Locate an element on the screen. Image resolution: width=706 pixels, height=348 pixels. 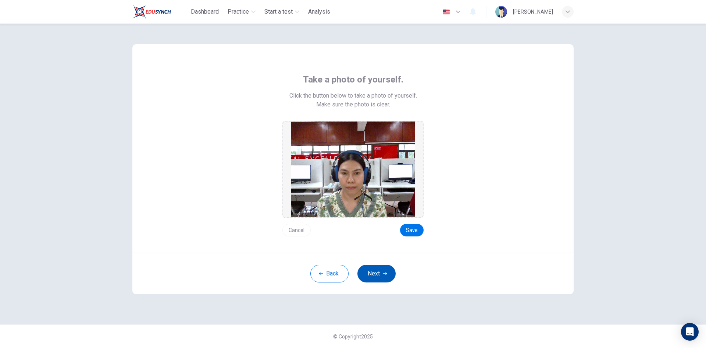
div: Open Intercom Messenger is located at coordinates (690, 331).